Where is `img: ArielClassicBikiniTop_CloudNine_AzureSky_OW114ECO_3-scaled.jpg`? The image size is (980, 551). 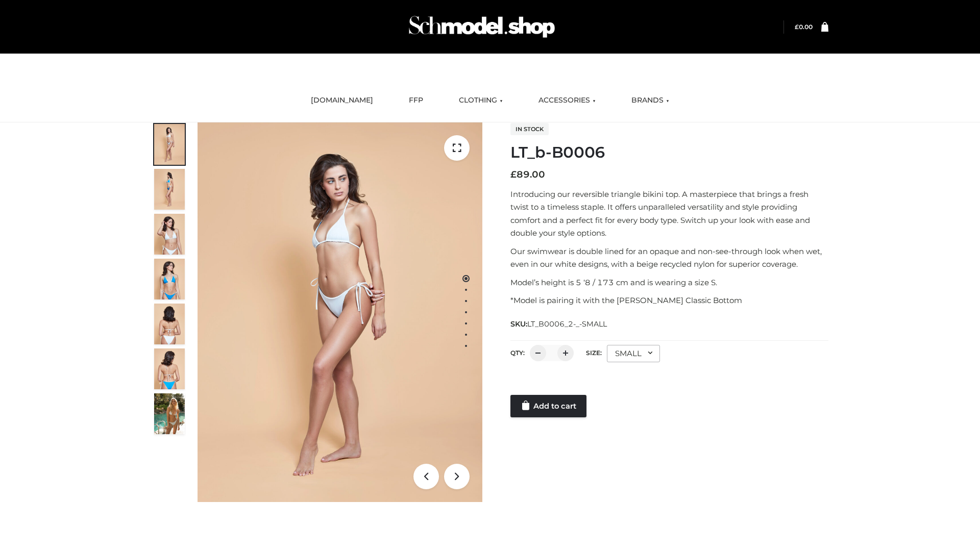
img: ArielClassicBikiniTop_CloudNine_AzureSky_OW114ECO_3-scaled.jpg is located at coordinates (169, 235).